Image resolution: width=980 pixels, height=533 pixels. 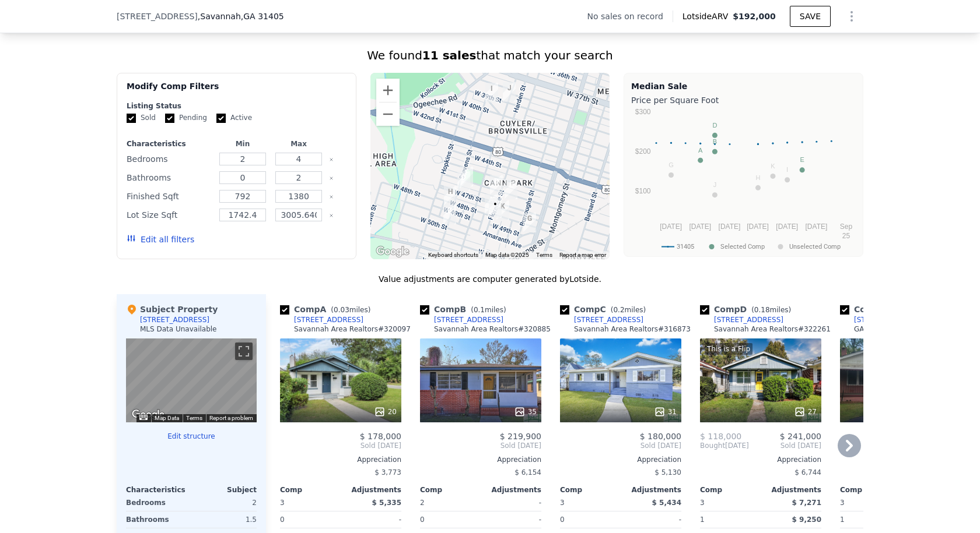 What do you see at coordinates (754, 17) in the screenshot?
I see `span: $192,000` at bounding box center [754, 17].